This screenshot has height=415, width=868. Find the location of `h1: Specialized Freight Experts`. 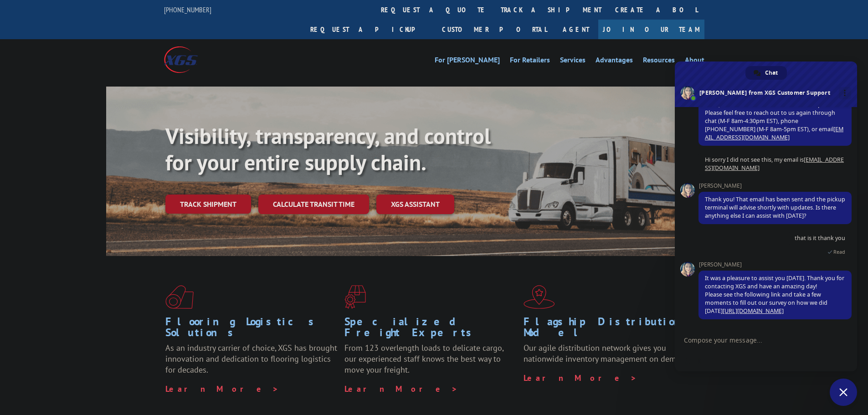

h1: Specialized Freight Experts is located at coordinates (431, 329).